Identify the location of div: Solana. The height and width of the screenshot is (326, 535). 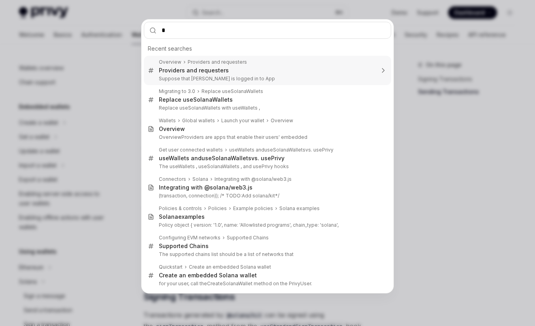
(200, 179).